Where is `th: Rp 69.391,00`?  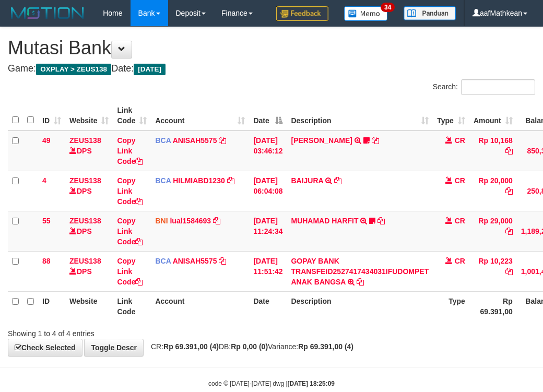
th: Rp 69.391,00 is located at coordinates (492, 306).